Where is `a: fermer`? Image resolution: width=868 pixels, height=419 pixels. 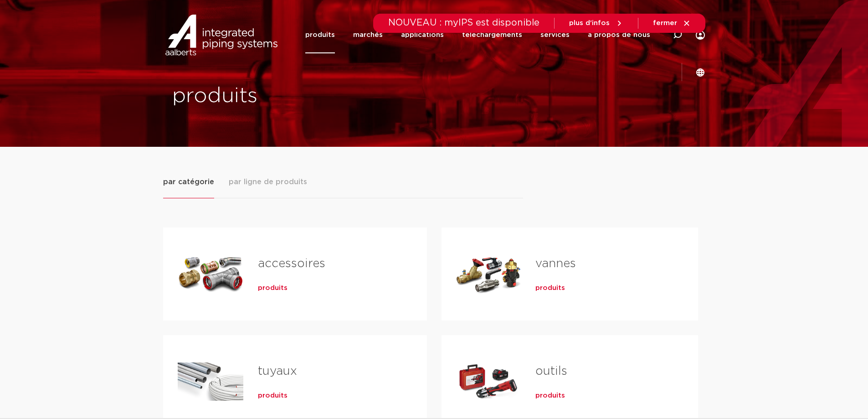
a: fermer is located at coordinates (672, 23).